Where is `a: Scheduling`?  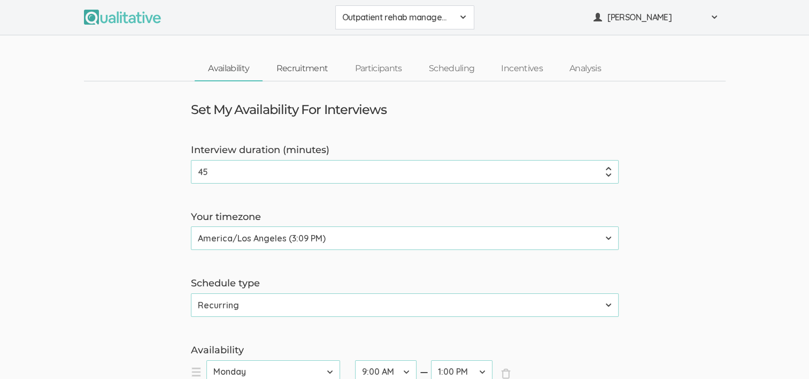 a: Scheduling is located at coordinates (452, 68).